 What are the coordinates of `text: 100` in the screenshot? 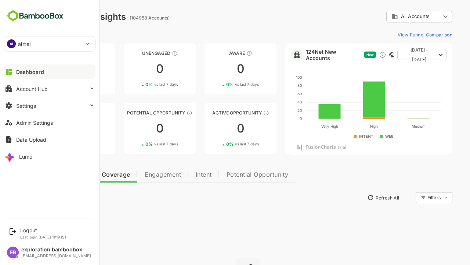 It's located at (273, 77).